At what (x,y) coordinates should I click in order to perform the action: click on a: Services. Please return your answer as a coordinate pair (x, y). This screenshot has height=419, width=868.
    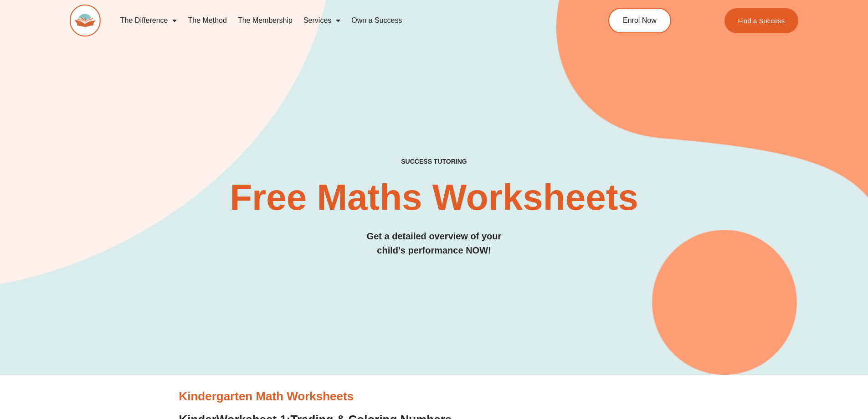
    Looking at the image, I should click on (322, 20).